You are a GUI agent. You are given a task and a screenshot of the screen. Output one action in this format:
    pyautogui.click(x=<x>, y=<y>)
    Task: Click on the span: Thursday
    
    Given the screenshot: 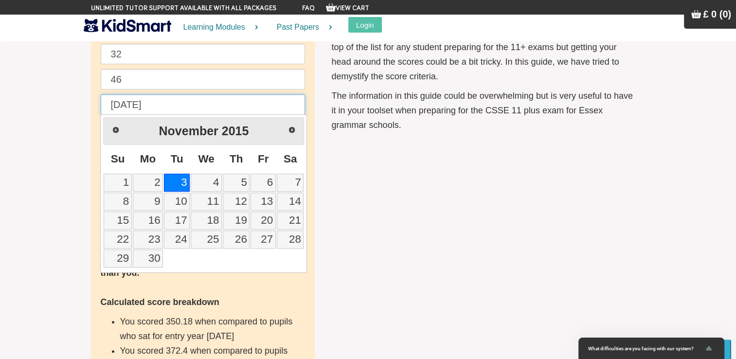 What is the action you would take?
    pyautogui.click(x=236, y=159)
    